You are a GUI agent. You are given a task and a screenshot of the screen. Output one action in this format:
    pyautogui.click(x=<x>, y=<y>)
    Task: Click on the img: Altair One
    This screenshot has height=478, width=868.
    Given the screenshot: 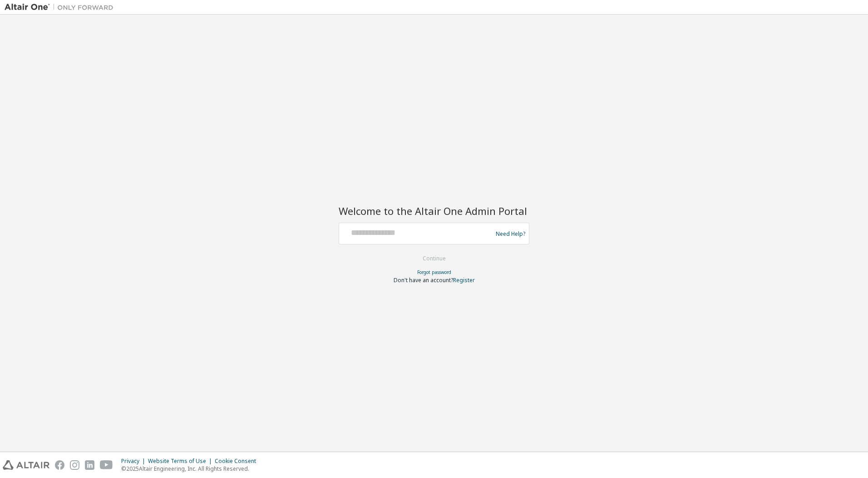 What is the action you would take?
    pyautogui.click(x=61, y=8)
    